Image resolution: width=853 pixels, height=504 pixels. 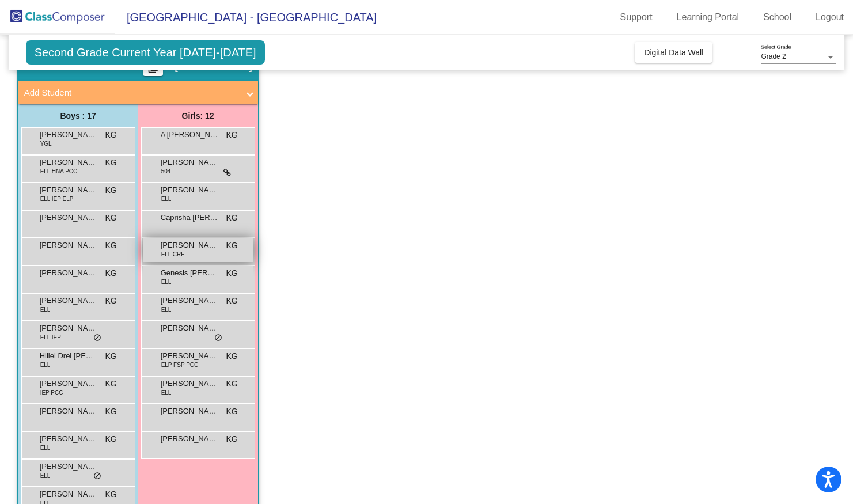 What do you see at coordinates (57, 199) in the screenshot?
I see `span: ELL IEP ELP` at bounding box center [57, 199].